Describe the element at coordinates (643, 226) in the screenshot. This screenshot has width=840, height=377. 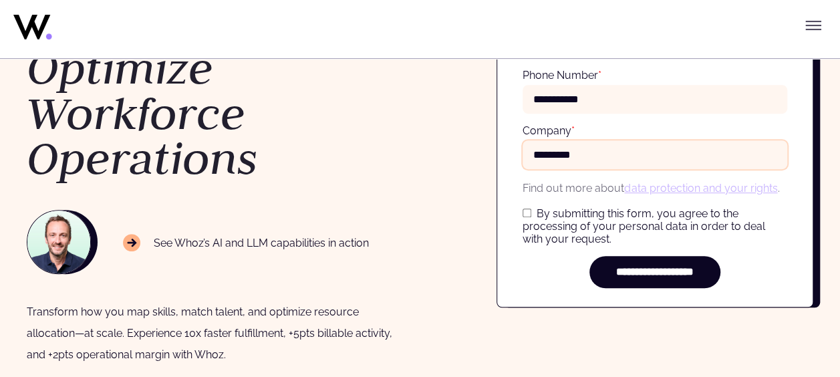
I see `span: By submitting this form, you agree to the processing of your personal data in order to deal with ...` at that location.